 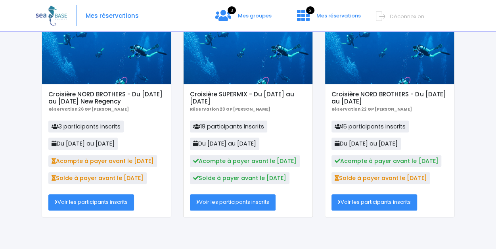 I want to click on a: 3 Mes groupes, so click(x=243, y=18).